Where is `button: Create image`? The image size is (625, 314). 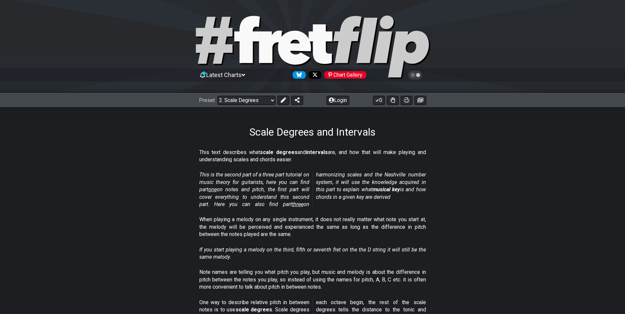
button: Create image is located at coordinates (420, 100).